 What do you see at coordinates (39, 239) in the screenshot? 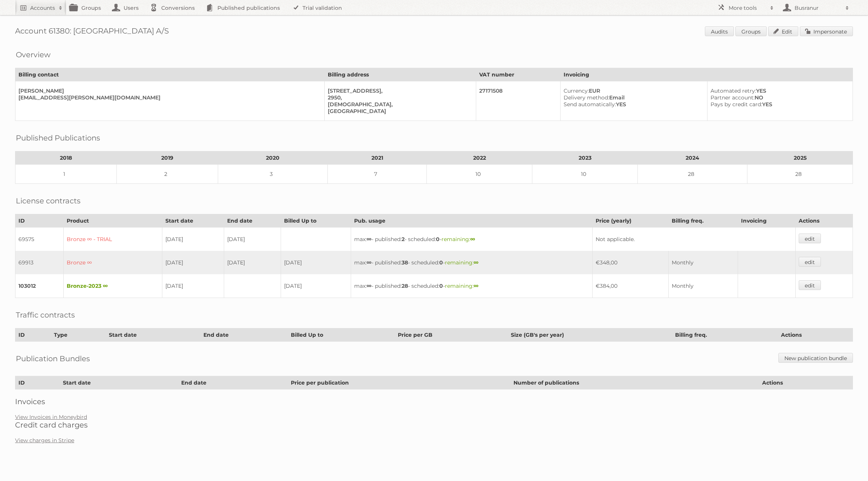
I see `td: 69575` at bounding box center [39, 239].